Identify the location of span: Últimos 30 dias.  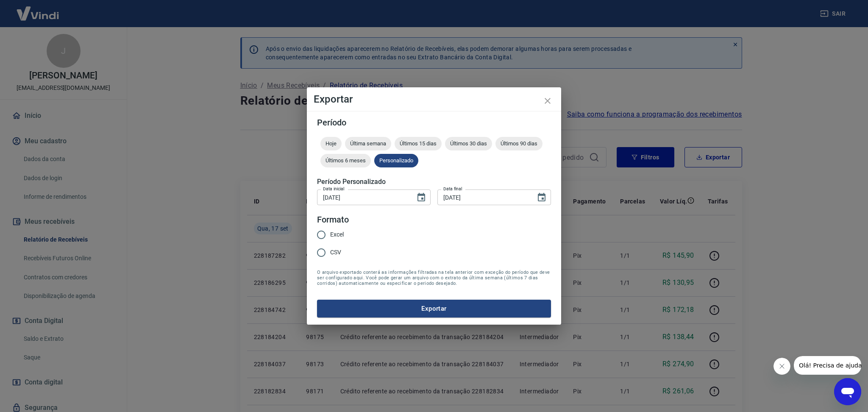
(468, 143).